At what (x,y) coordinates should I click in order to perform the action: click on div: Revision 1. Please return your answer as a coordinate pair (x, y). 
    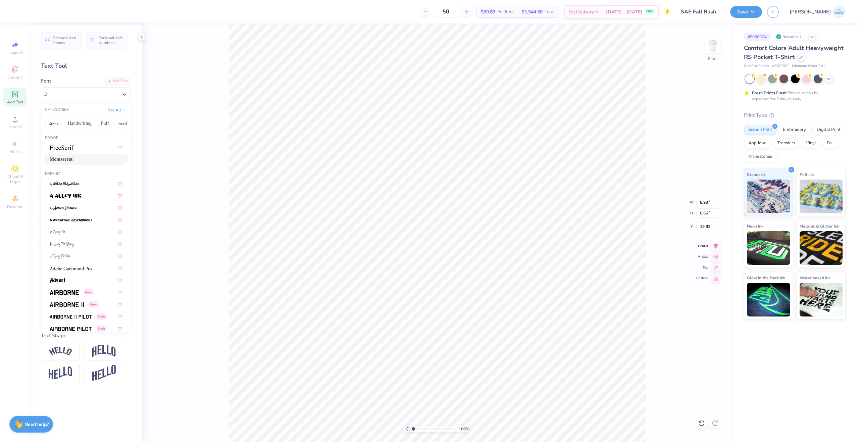
    Looking at the image, I should click on (789, 37).